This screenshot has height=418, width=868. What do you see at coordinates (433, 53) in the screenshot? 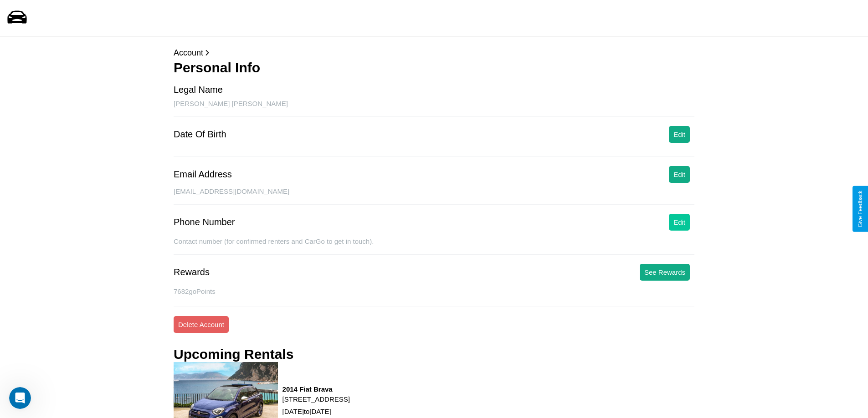
I see `p: Account` at bounding box center [433, 53].